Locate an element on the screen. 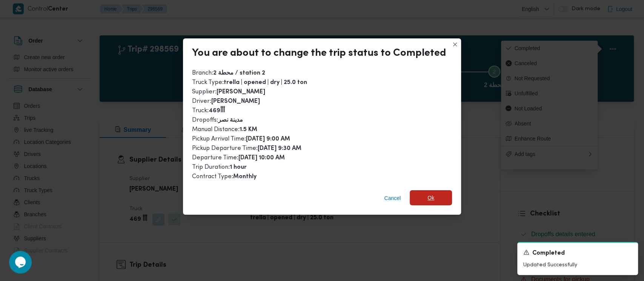 This screenshot has height=281, width=644. b: Monthly is located at coordinates (245, 176).